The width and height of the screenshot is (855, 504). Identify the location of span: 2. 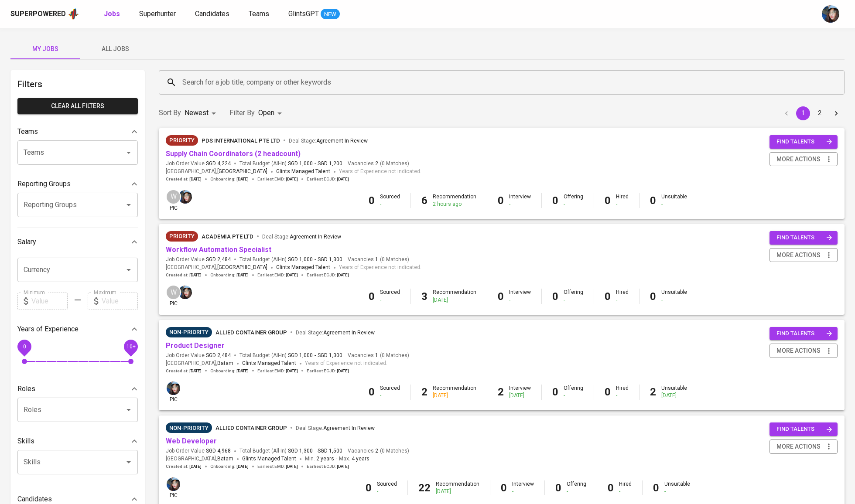
(375, 451).